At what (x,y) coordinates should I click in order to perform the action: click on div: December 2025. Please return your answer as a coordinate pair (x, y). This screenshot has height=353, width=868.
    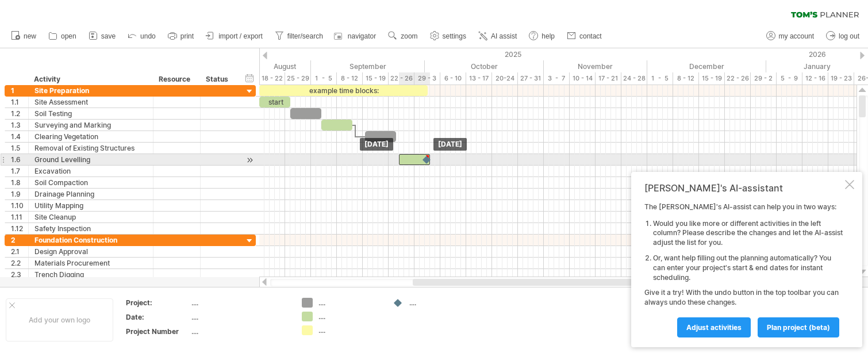
    Looking at the image, I should click on (707, 66).